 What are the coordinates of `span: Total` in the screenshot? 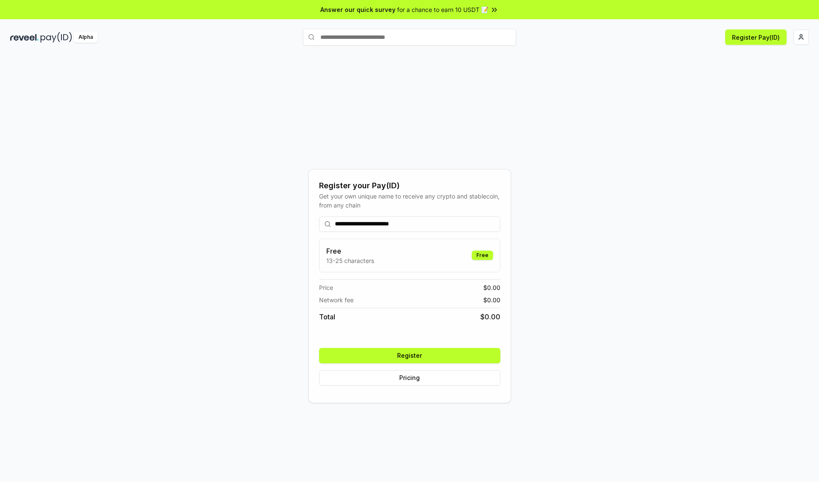 It's located at (327, 317).